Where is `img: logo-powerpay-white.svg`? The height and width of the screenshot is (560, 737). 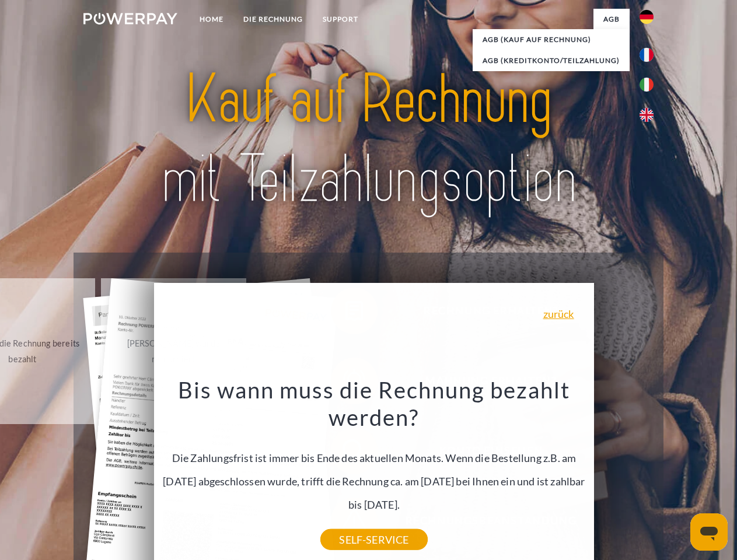 img: logo-powerpay-white.svg is located at coordinates (130, 19).